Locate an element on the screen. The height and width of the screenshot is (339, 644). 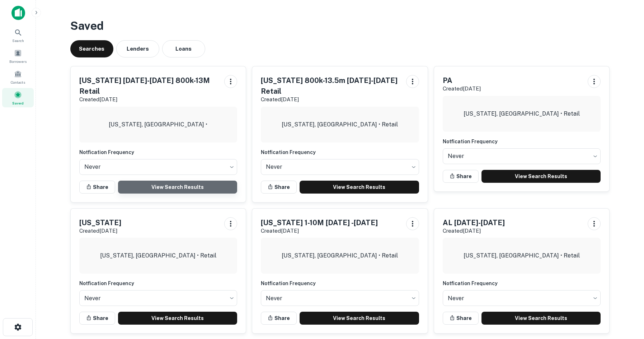
a: Search is located at coordinates (18, 35).